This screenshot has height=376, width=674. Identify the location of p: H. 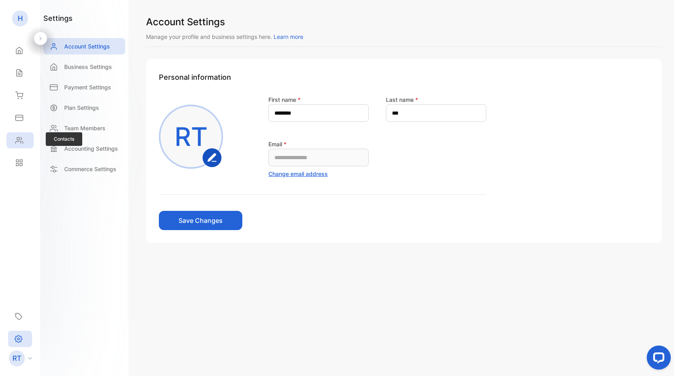
(20, 18).